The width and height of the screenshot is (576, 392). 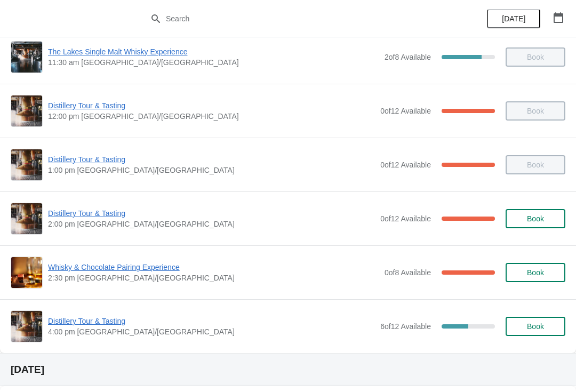 What do you see at coordinates (26, 219) in the screenshot?
I see `img: Distillery Tour & Tasting | | 2:00 pm Europe/London` at bounding box center [26, 219].